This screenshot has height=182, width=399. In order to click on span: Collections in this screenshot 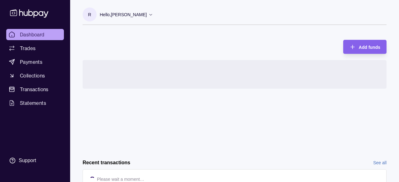, I will do `click(32, 76)`.